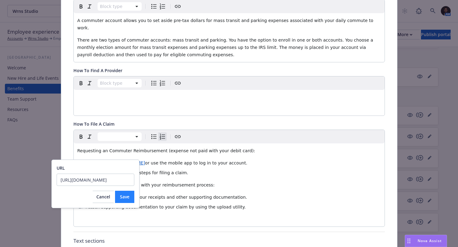  I want to click on span: Attach supporting documentation to your claim by using the upload utility., so click(166, 207).